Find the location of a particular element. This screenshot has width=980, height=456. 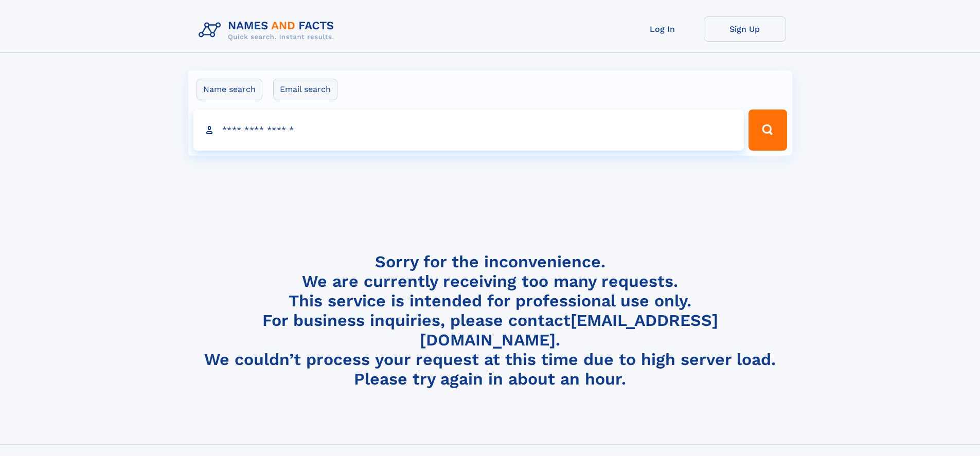

img: Logo Names and Facts is located at coordinates (269, 30).